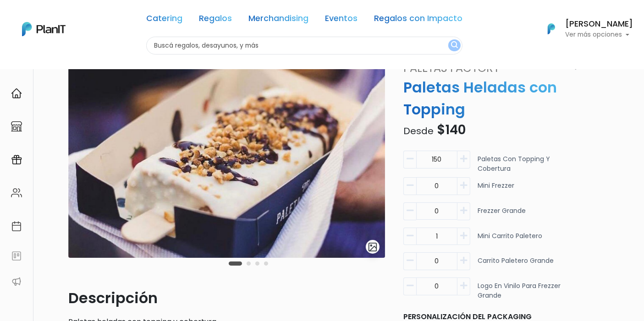 The height and width of the screenshot is (321, 644). Describe the element at coordinates (491, 98) in the screenshot. I see `p: Paletas Heladas con Topping` at that location.